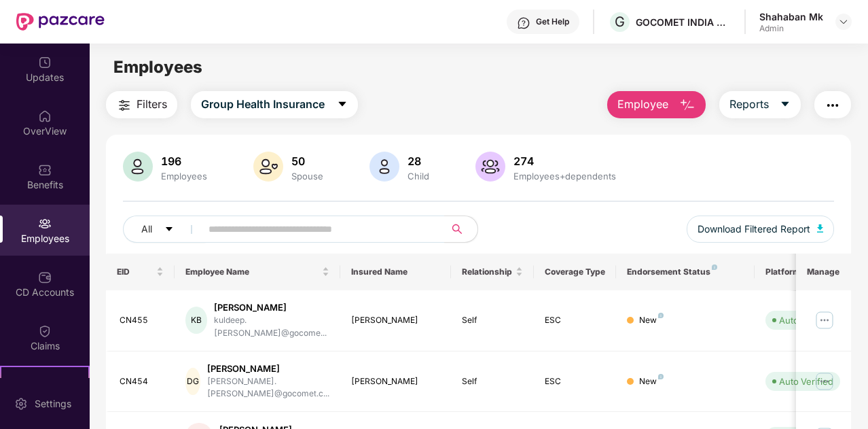 The image size is (868, 429). I want to click on span: Filters, so click(151, 104).